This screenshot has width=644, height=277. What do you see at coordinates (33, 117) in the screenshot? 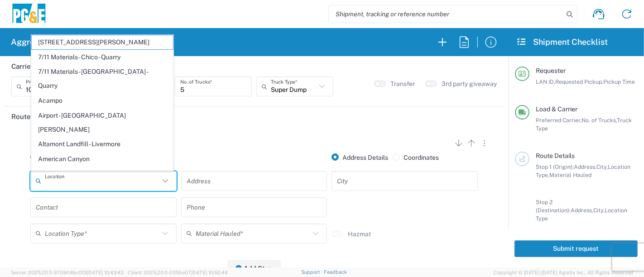
I see `h2: Route Details` at bounding box center [33, 117].